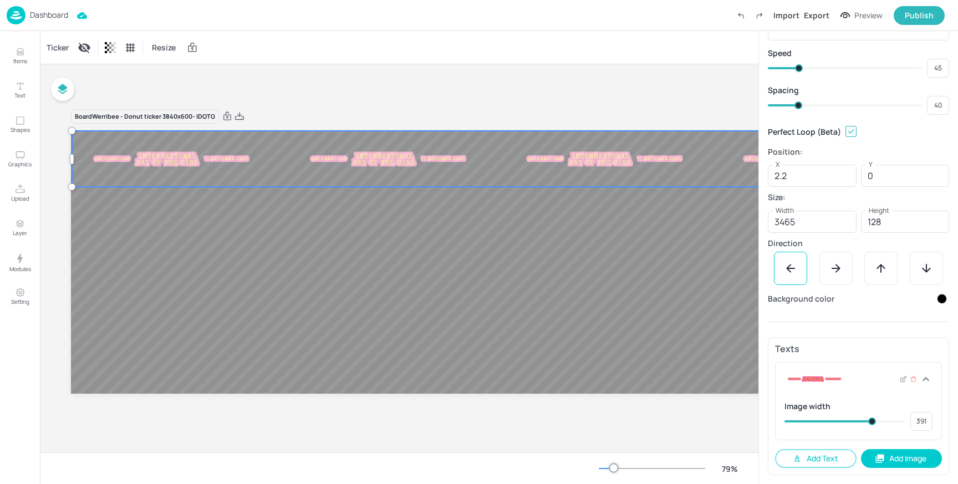  I want to click on button: Publish, so click(919, 16).